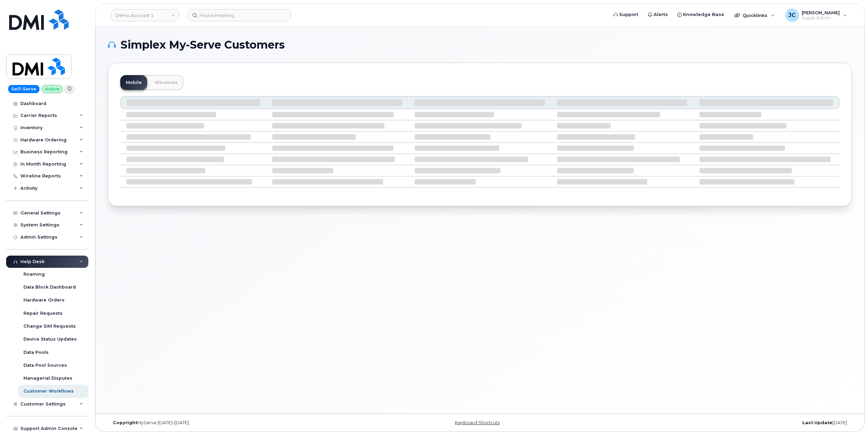  I want to click on a: Keyboard Shortcuts, so click(477, 423).